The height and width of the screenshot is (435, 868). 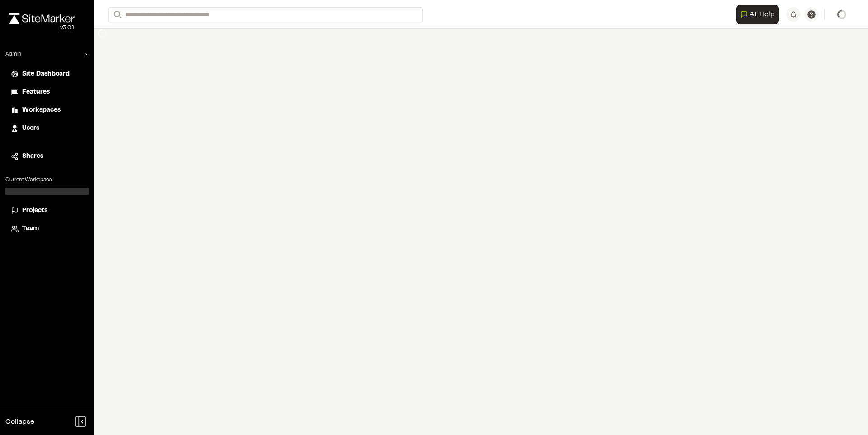 What do you see at coordinates (47, 92) in the screenshot?
I see `a: Features` at bounding box center [47, 92].